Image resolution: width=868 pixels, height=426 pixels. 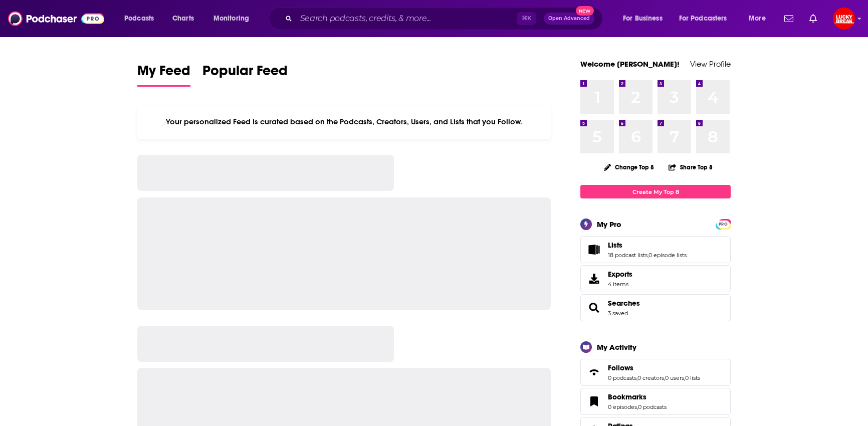 What do you see at coordinates (710, 64) in the screenshot?
I see `a: View Profile` at bounding box center [710, 64].